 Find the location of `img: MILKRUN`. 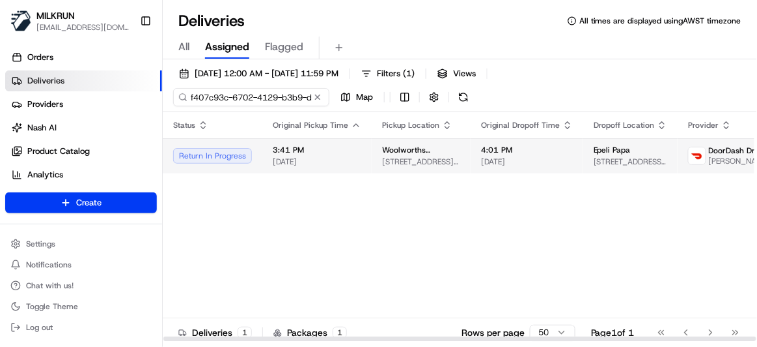

img: MILKRUN is located at coordinates (21, 21).